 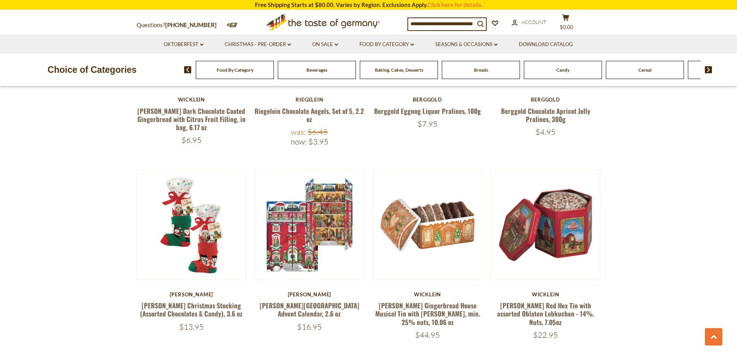 What do you see at coordinates (645, 70) in the screenshot?
I see `a: Cereal` at bounding box center [645, 70].